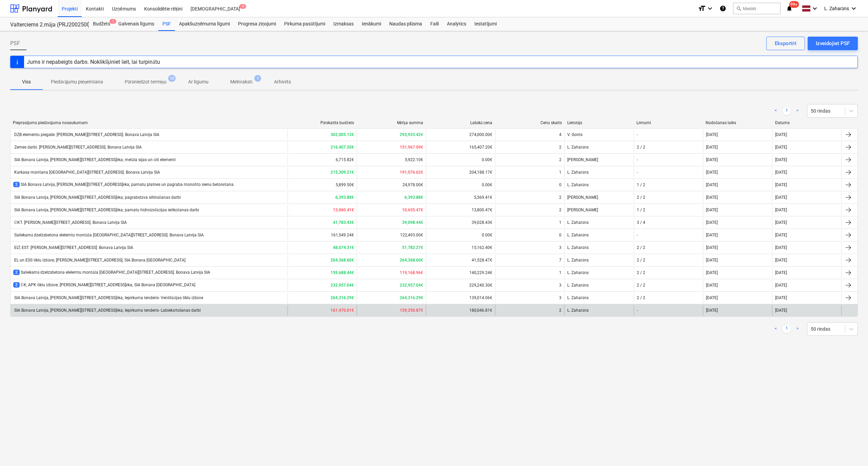 The image size is (868, 466). I want to click on div: 13,800.47€, so click(461, 210).